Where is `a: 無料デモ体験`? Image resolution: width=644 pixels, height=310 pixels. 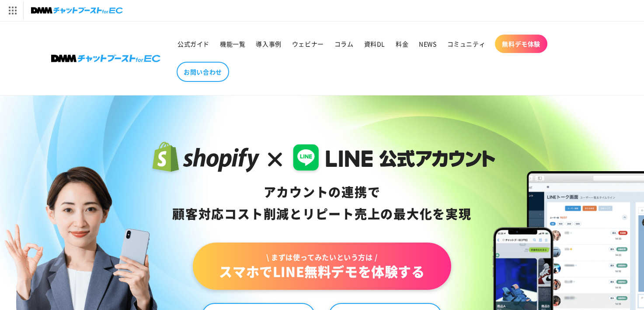
a: 無料デモ体験 is located at coordinates (521, 44).